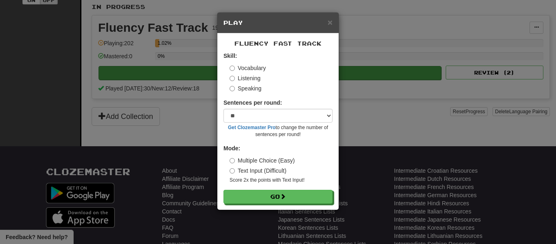 The width and height of the screenshot is (556, 244). Describe the element at coordinates (278, 131) in the screenshot. I see `small: to change the number of sentences per round!` at that location.